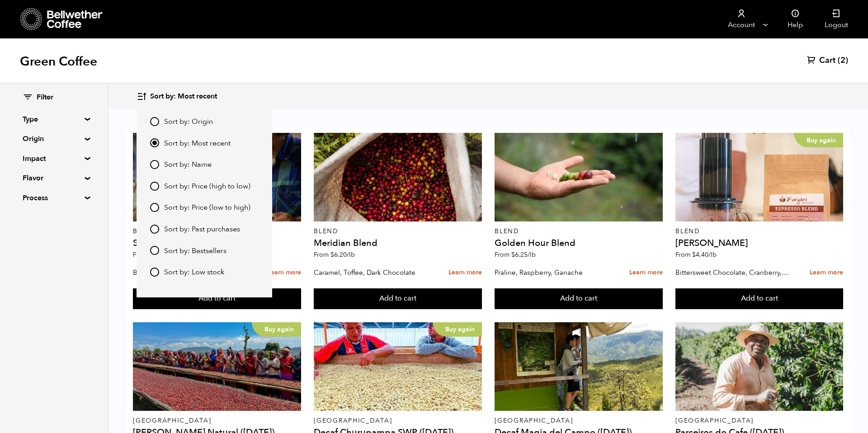 The width and height of the screenshot is (868, 433). Describe the element at coordinates (177, 96) in the screenshot. I see `button: Sort by: Most recent` at that location.